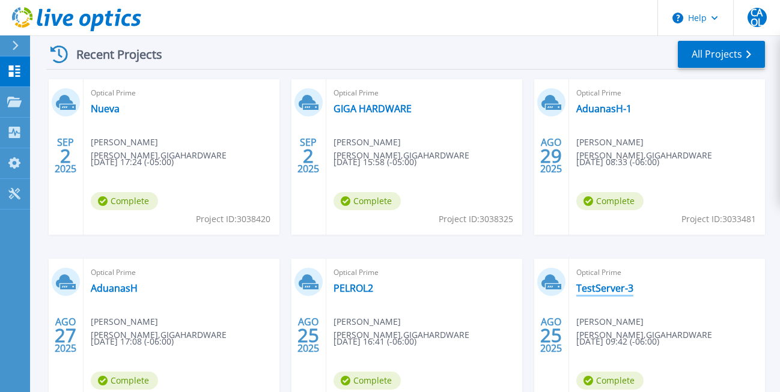 The width and height of the screenshot is (780, 392). I want to click on a: AduanasH, so click(114, 288).